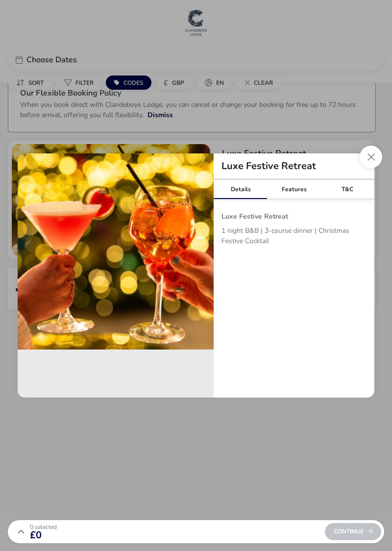 Image resolution: width=392 pixels, height=551 pixels. Describe the element at coordinates (294, 238) in the screenshot. I see `p: 1 night B&B | 3-course dinner | Christmas Festive Cocktail` at that location.